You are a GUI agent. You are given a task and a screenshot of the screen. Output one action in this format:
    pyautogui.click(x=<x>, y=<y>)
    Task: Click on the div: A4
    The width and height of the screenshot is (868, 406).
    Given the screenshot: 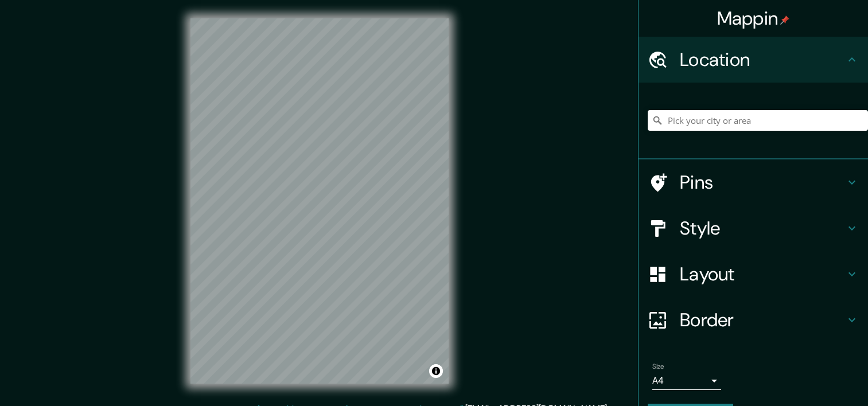 What is the action you would take?
    pyautogui.click(x=687, y=380)
    